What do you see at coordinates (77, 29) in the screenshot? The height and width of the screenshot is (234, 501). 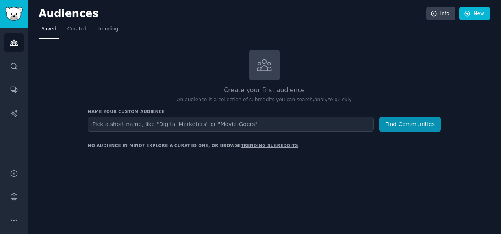 I see `span: Curated` at bounding box center [77, 29].